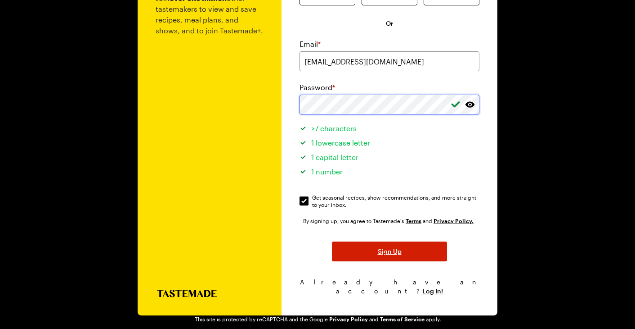  What do you see at coordinates (390, 251) in the screenshot?
I see `button: Sign Up` at bounding box center [390, 251].